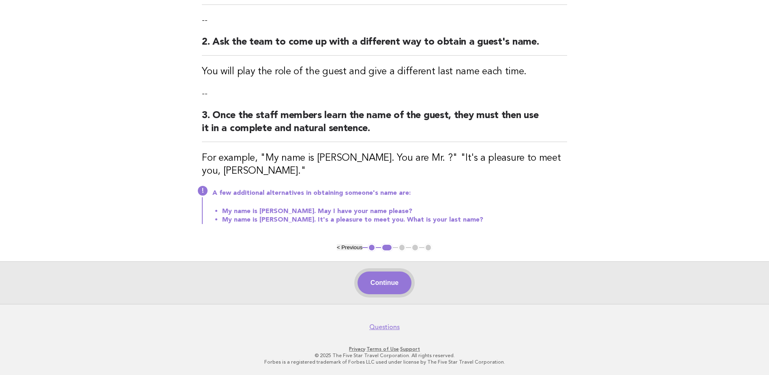 The image size is (769, 375). Describe the element at coordinates (387, 247) in the screenshot. I see `button: 2` at that location.